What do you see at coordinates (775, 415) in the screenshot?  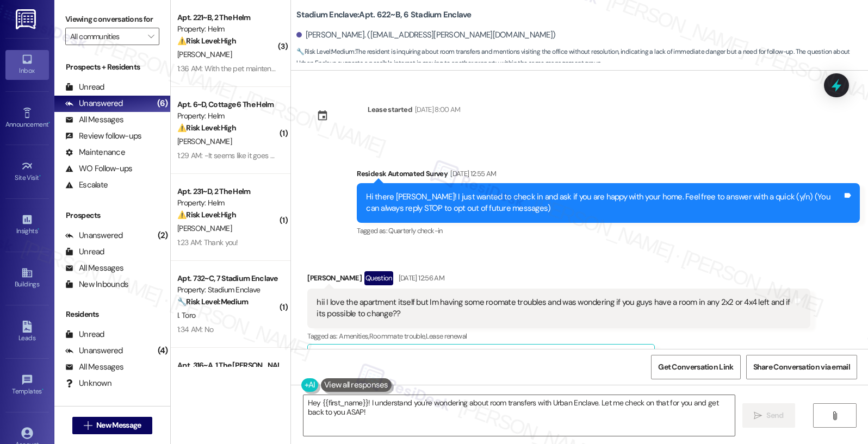 I see `span: Send` at bounding box center [775, 415].